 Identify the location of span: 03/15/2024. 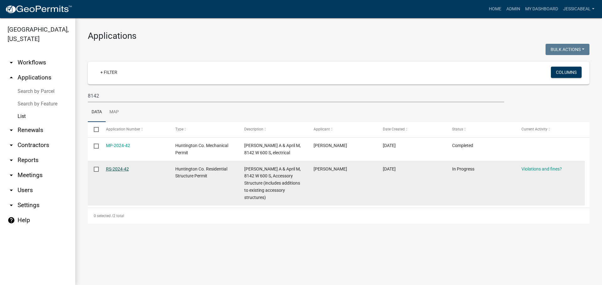
(389, 146).